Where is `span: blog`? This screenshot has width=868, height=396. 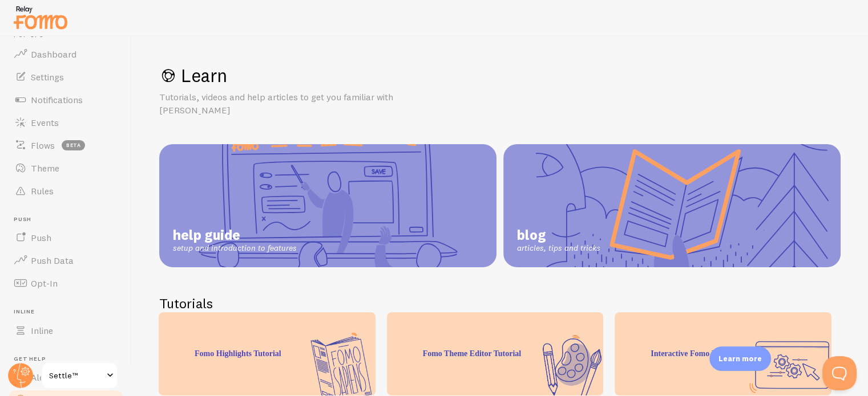
span: blog is located at coordinates (559, 235).